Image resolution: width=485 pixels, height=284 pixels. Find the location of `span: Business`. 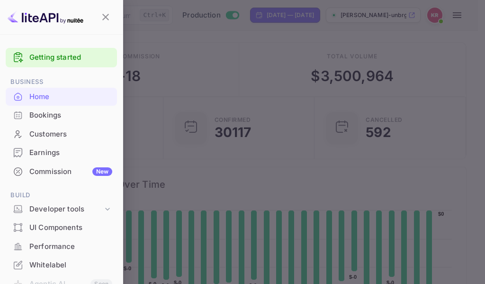

span: Business is located at coordinates (61, 82).